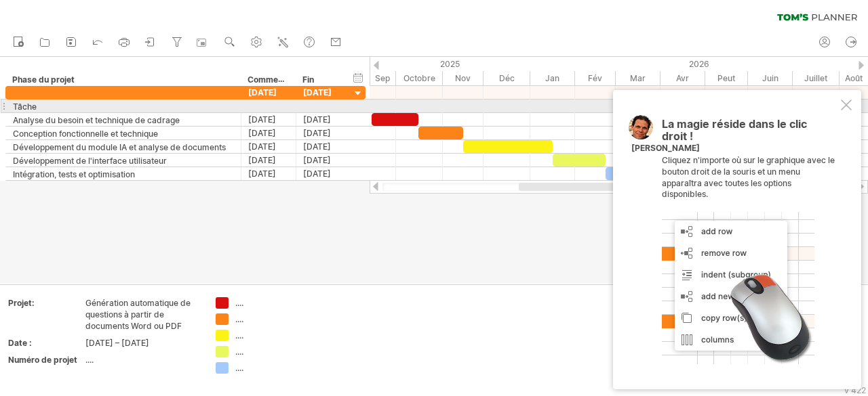  Describe the element at coordinates (20, 342) in the screenshot. I see `font: Date :` at that location.